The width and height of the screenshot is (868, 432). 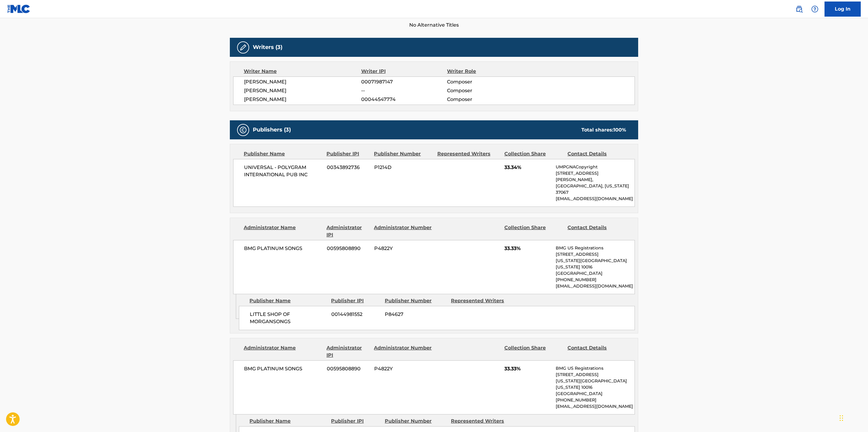 What do you see at coordinates (404, 82) in the screenshot?
I see `span: 00071987147` at bounding box center [404, 82].